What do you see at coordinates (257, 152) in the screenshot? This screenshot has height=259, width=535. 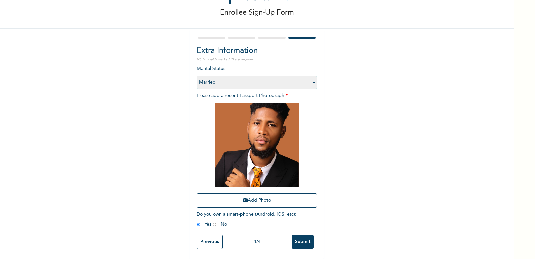 I see `span: Please add a recent Passport Photograph` at bounding box center [257, 152].